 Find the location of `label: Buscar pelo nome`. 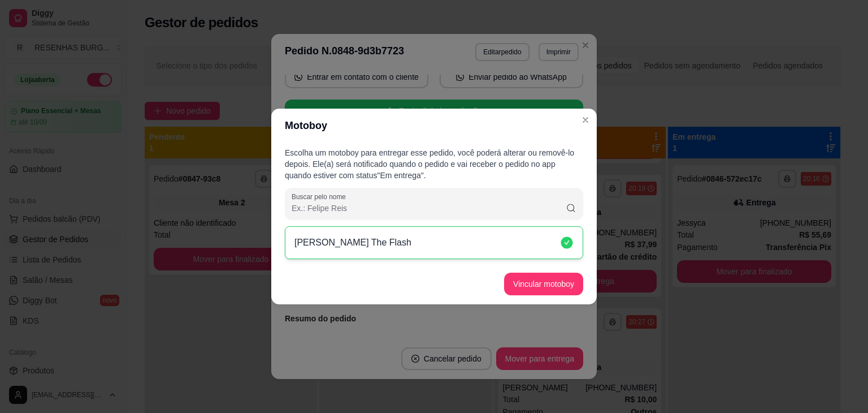

label: Buscar pelo nome is located at coordinates (320, 196).